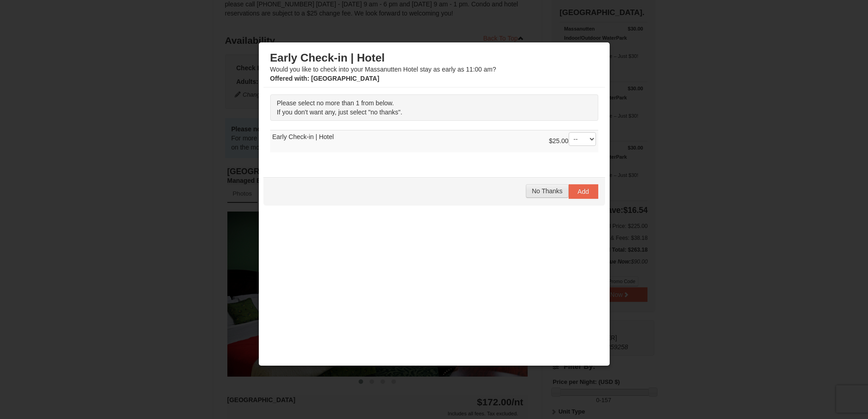 The image size is (868, 419). What do you see at coordinates (547, 191) in the screenshot?
I see `span: No Thanks` at bounding box center [547, 191].